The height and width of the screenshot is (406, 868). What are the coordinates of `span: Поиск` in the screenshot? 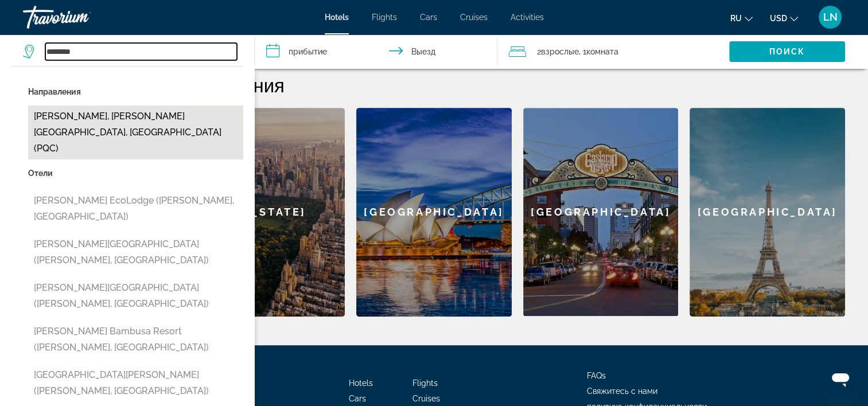 It's located at (787, 52).